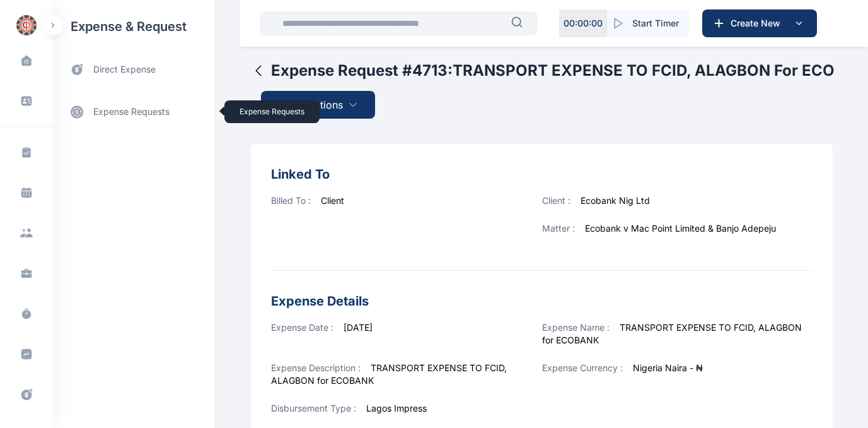  What do you see at coordinates (316, 367) in the screenshot?
I see `span: Expense Description :` at bounding box center [316, 367].